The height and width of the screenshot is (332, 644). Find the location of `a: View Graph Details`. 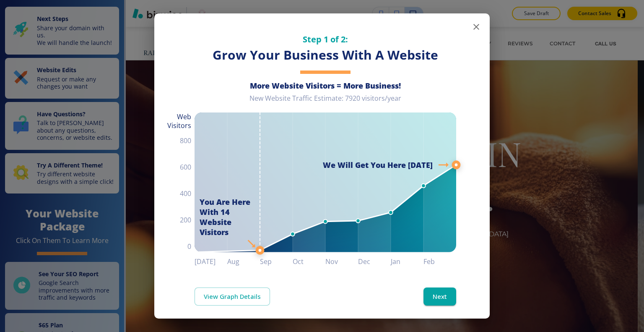

a: View Graph Details is located at coordinates (232, 296).